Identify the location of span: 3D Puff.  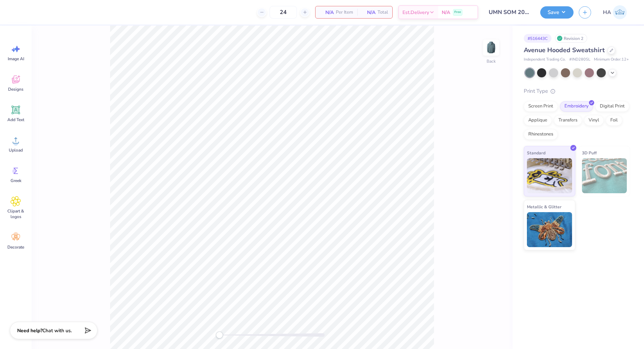
(589, 153).